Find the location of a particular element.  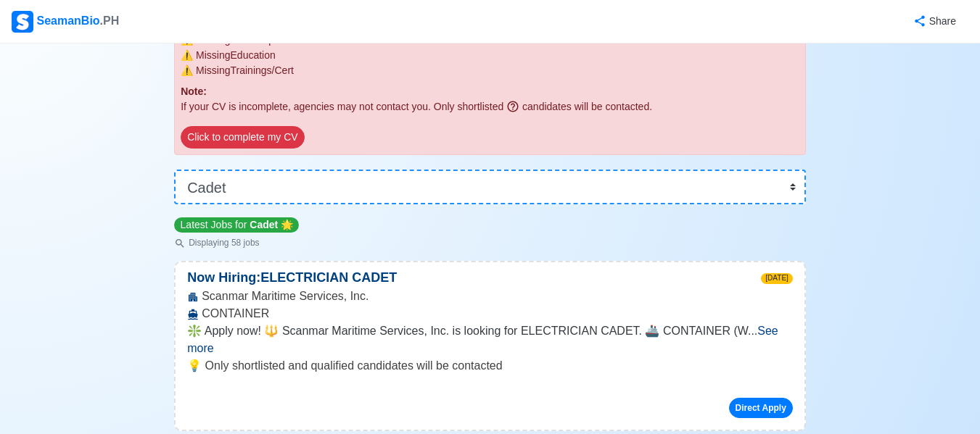

div: Missing Trainings/Cert is located at coordinates (489, 70).